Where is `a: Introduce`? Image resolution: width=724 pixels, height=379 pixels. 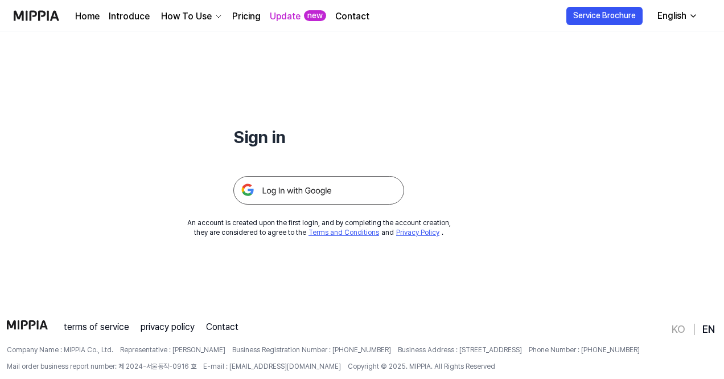
a: Introduce is located at coordinates (129, 17).